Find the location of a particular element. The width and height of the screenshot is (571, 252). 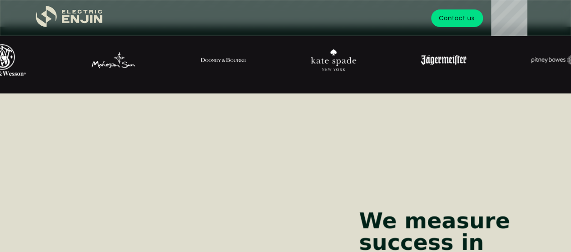

a: Contact us is located at coordinates (457, 18).